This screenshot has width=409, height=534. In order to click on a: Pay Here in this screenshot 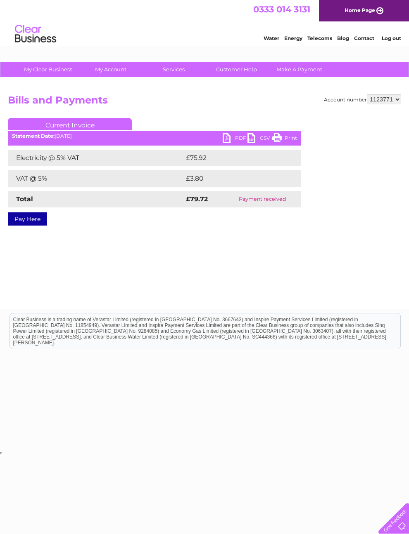, I will do `click(27, 219)`.